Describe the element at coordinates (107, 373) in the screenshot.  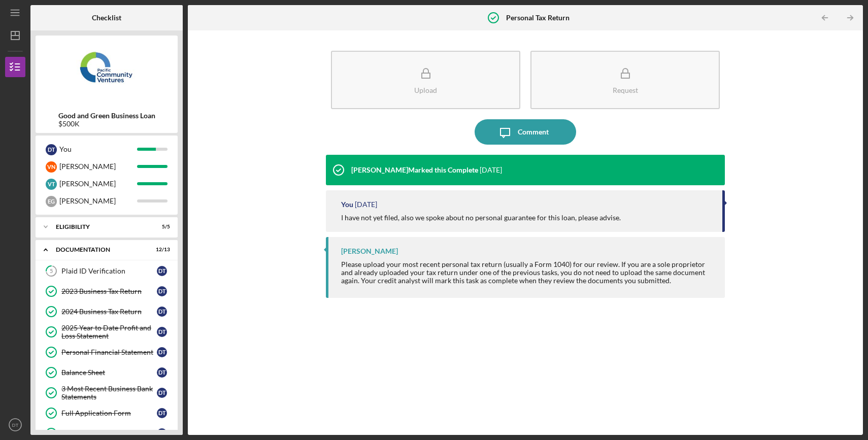
I see `a: Balance SheetDT` at that location.